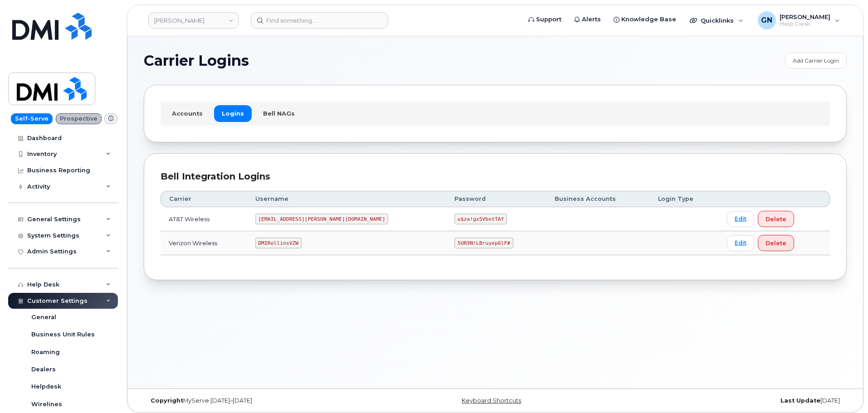 The width and height of the screenshot is (868, 413). What do you see at coordinates (196, 61) in the screenshot?
I see `span: Carrier Logins` at bounding box center [196, 61].